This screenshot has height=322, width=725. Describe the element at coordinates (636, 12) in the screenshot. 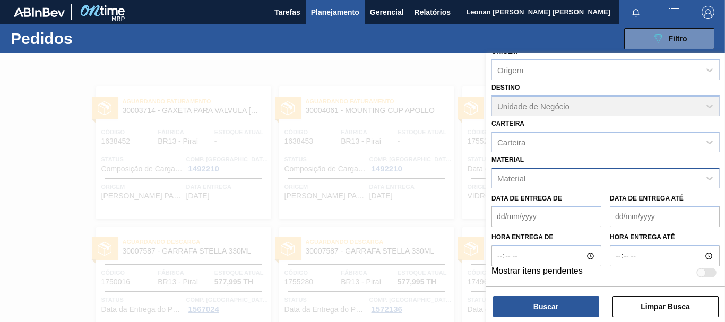

I see `button: Notificações` at that location.